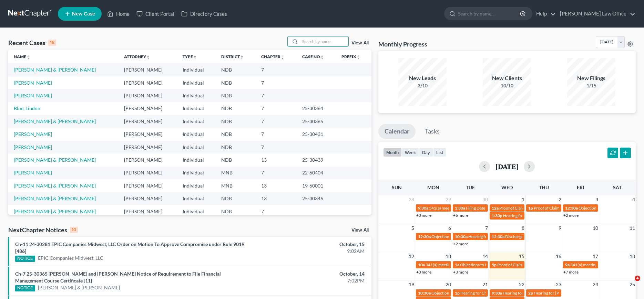 The image size is (644, 299). I want to click on span: 2, so click(560, 200).